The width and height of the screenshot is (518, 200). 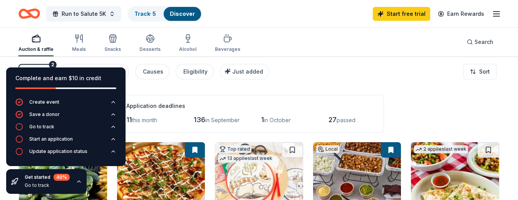 I want to click on div: 2, so click(x=53, y=65).